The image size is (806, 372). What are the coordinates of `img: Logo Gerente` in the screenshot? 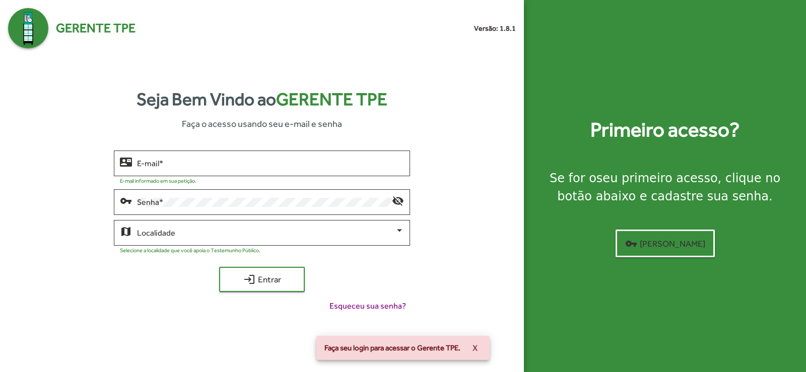 It's located at (28, 28).